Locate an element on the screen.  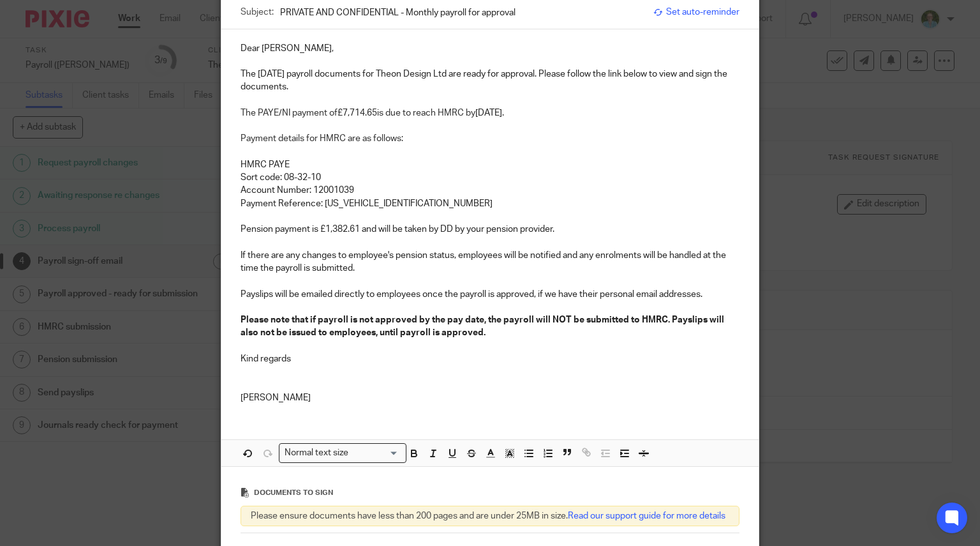
p: Kind regards is located at coordinates (490, 359).